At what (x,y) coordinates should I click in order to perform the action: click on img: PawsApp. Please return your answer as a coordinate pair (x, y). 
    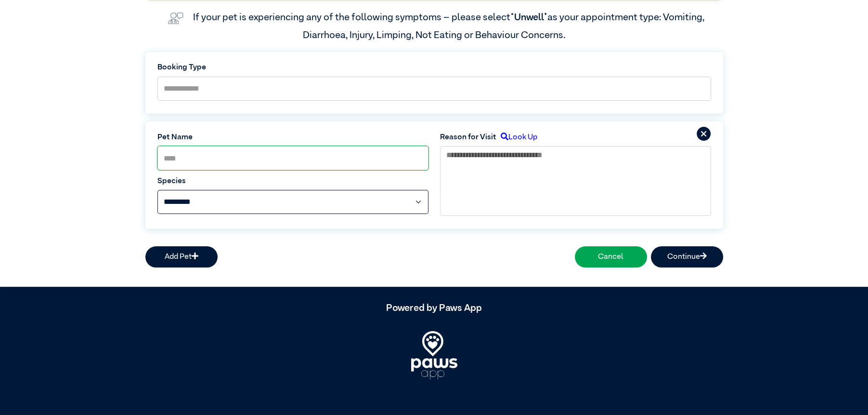
    Looking at the image, I should click on (434, 355).